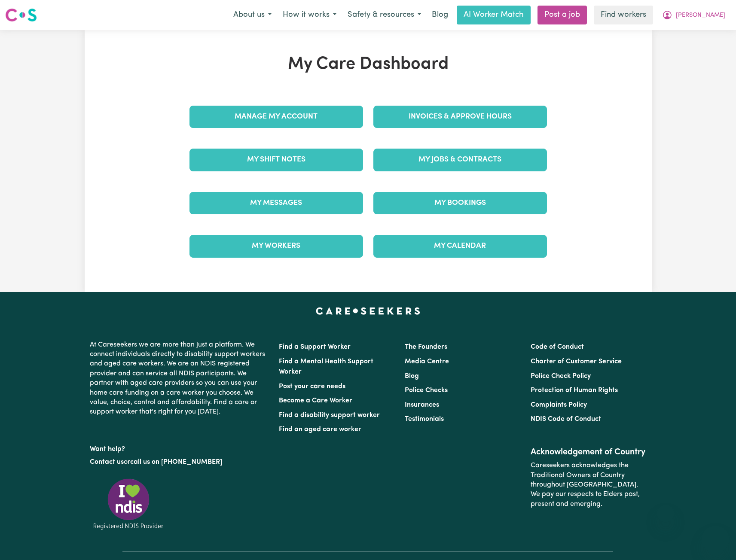  What do you see at coordinates (21, 15) in the screenshot?
I see `img: Careseekers logo` at bounding box center [21, 15].